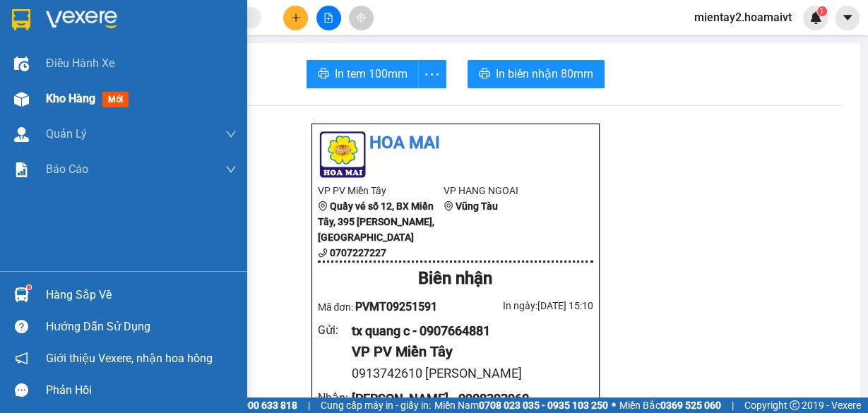 Image resolution: width=868 pixels, height=413 pixels. I want to click on button: plus, so click(295, 18).